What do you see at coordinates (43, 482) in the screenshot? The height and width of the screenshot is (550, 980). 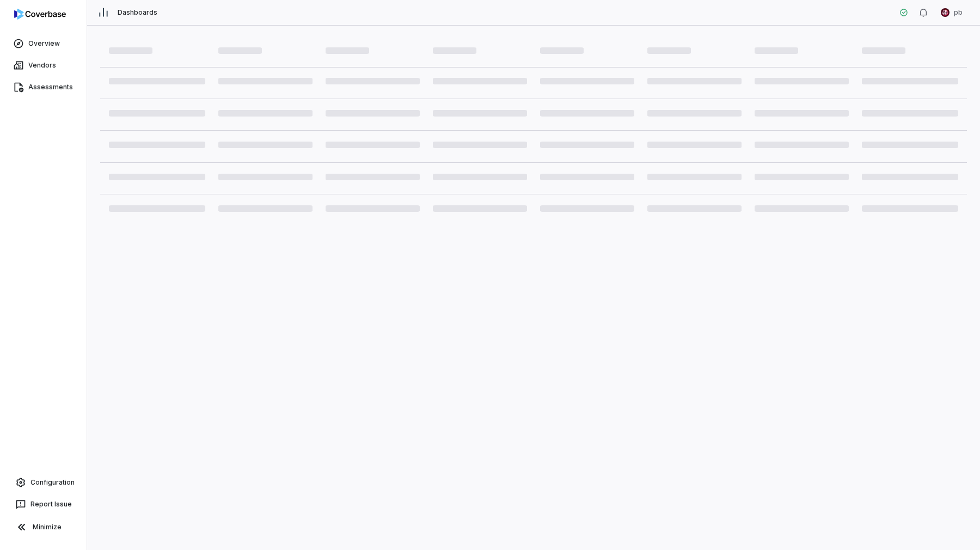 I see `a: Configuration` at bounding box center [43, 482].